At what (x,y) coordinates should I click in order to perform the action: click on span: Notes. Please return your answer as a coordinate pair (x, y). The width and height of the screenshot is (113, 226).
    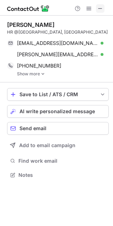
    Looking at the image, I should click on (62, 175).